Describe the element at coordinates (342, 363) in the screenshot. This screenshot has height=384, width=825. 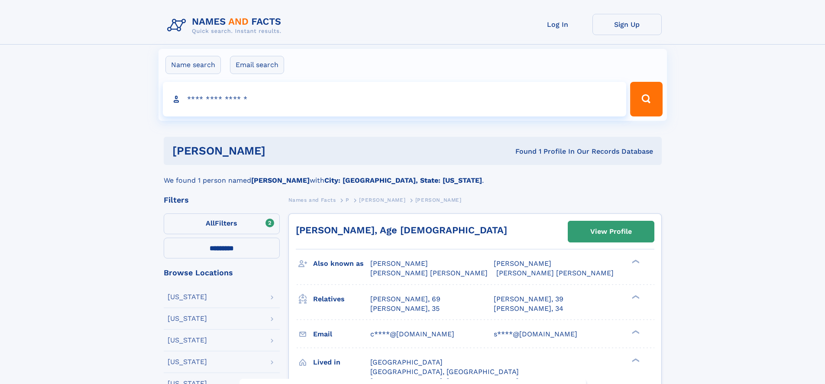
I see `h3: Lived in` at that location.